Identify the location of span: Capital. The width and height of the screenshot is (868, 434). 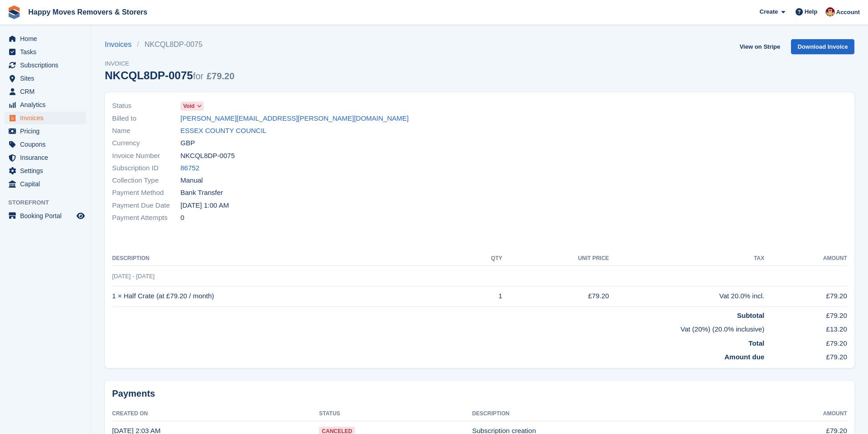
(47, 184).